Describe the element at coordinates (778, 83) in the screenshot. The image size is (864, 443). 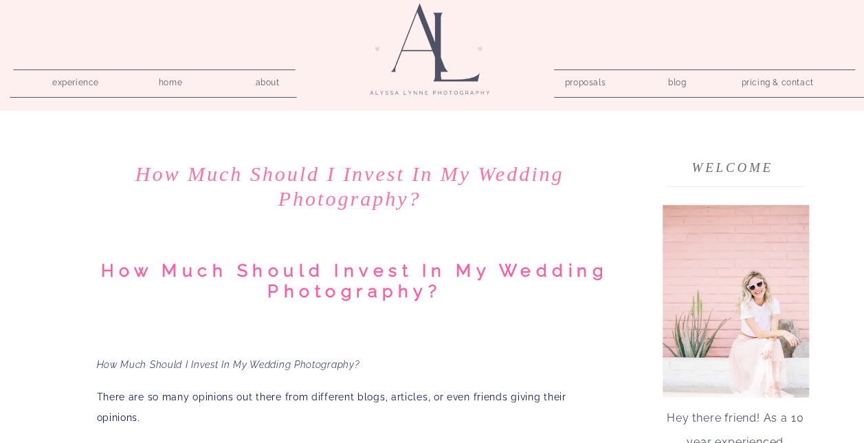
I see `a: pricing & contact` at that location.